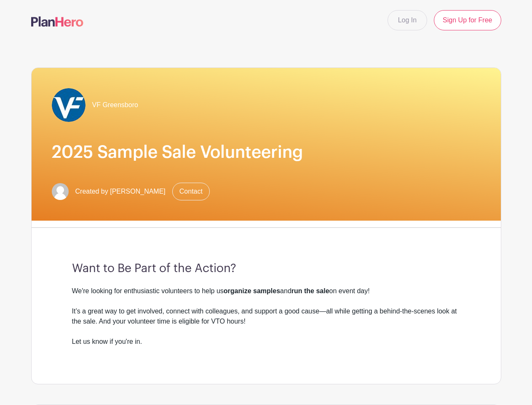 The width and height of the screenshot is (532, 405). I want to click on div: Let us know if you're in., so click(266, 347).